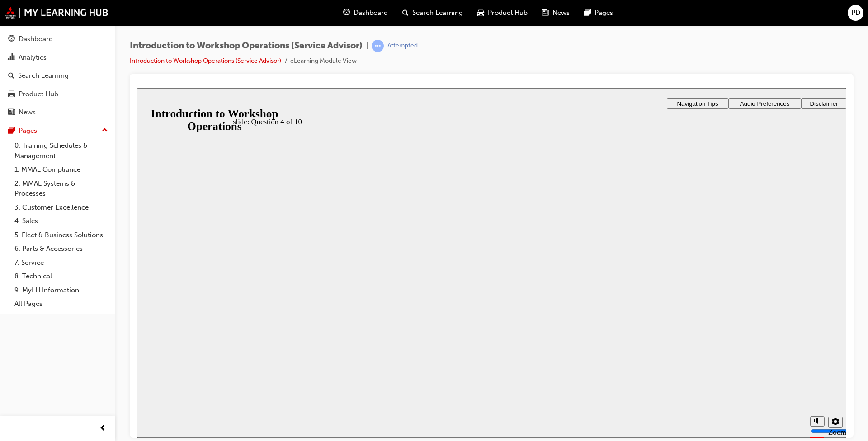 This screenshot has height=441, width=868. Describe the element at coordinates (205, 60) in the screenshot. I see `a: Introduction to Workshop Operations (Service Advisor)` at that location.